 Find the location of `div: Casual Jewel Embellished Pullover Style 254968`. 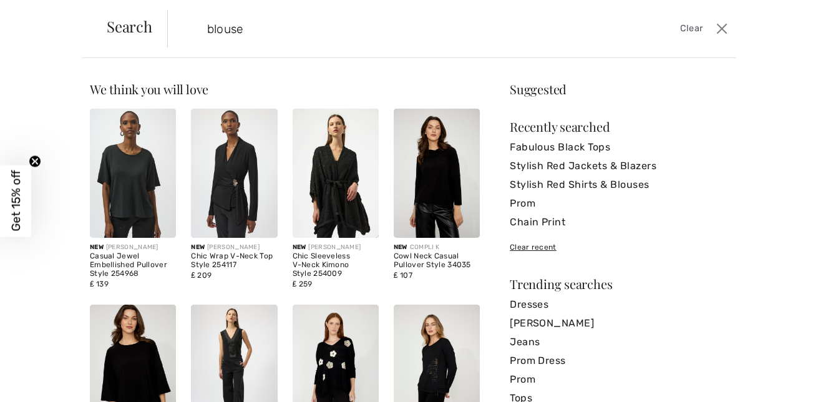

div: Casual Jewel Embellished Pullover Style 254968 is located at coordinates (133, 264).